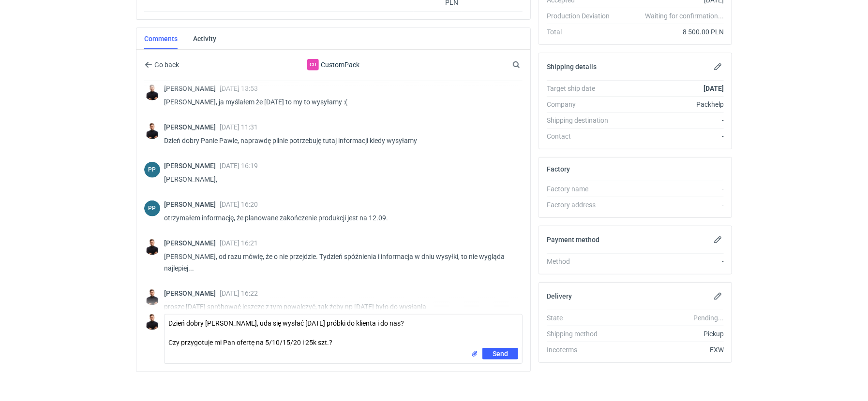  I want to click on button: Send, so click(500, 354).